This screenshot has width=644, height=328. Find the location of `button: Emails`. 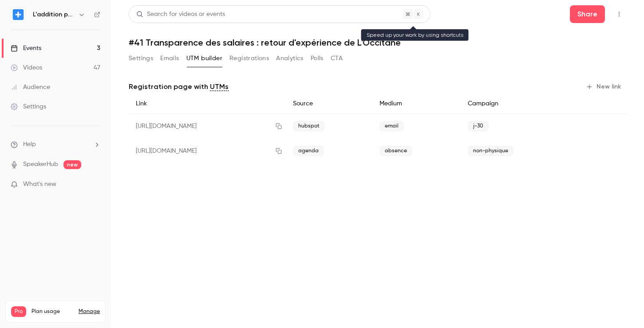

button: Emails is located at coordinates (169, 58).